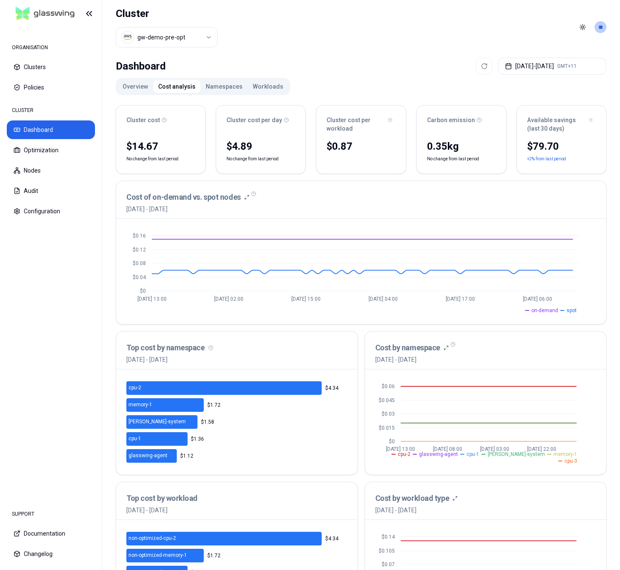 The width and height of the screenshot is (620, 570). I want to click on span: memory-1, so click(565, 454).